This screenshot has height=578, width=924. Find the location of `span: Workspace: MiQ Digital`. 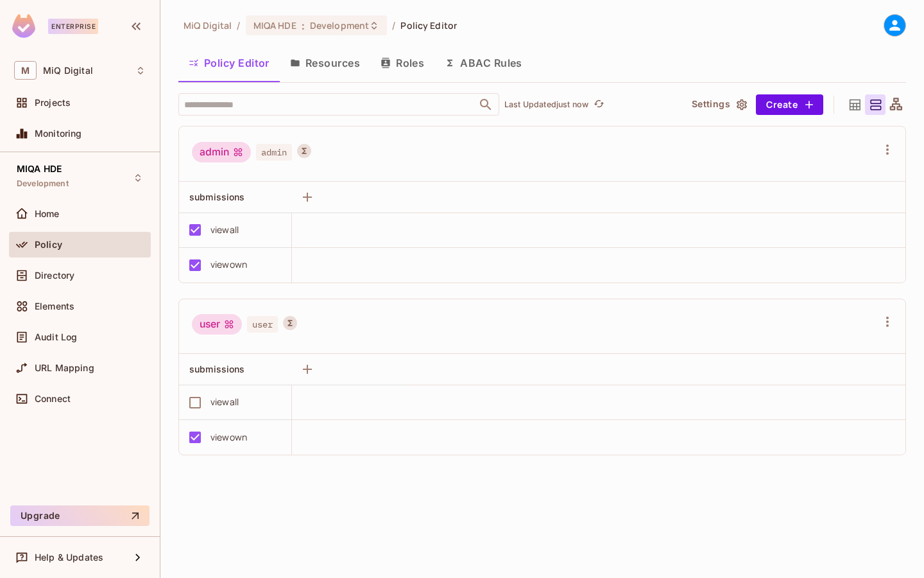

span: Workspace: MiQ Digital is located at coordinates (68, 71).